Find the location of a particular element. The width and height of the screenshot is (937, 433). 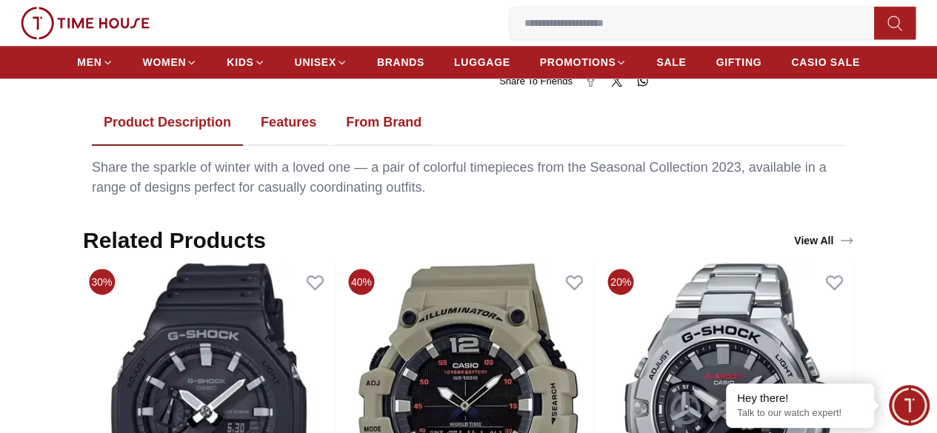

span: Share To Friends is located at coordinates (535, 81).